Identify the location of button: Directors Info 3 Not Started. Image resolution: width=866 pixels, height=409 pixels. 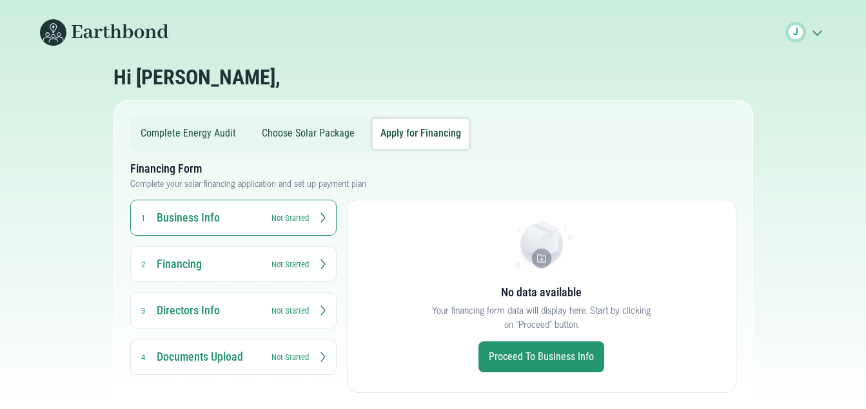
(233, 311).